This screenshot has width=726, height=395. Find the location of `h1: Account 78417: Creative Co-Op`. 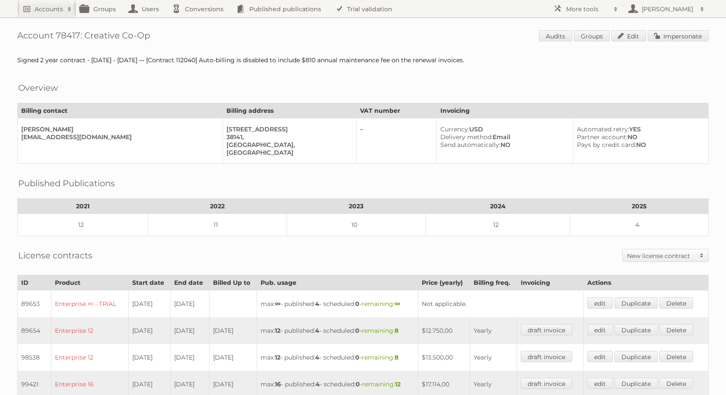

h1: Account 78417: Creative Co-Op is located at coordinates (363, 37).